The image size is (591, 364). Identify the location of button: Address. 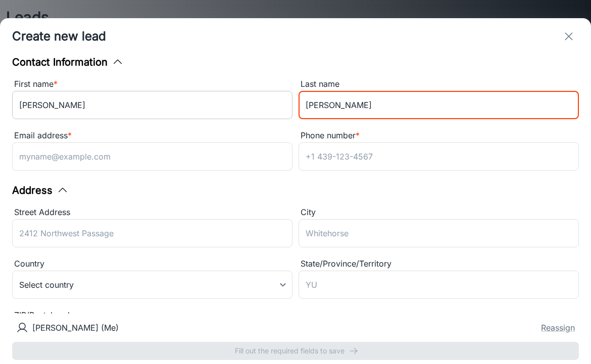
(41, 191).